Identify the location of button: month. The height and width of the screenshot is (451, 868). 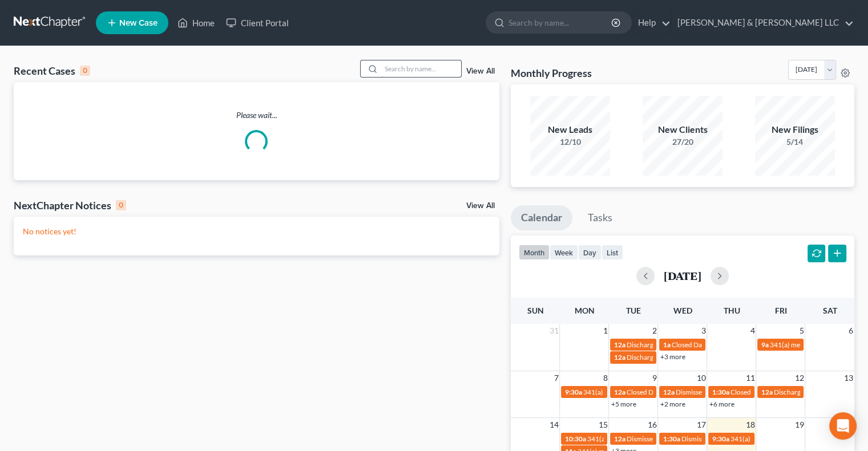
(534, 252).